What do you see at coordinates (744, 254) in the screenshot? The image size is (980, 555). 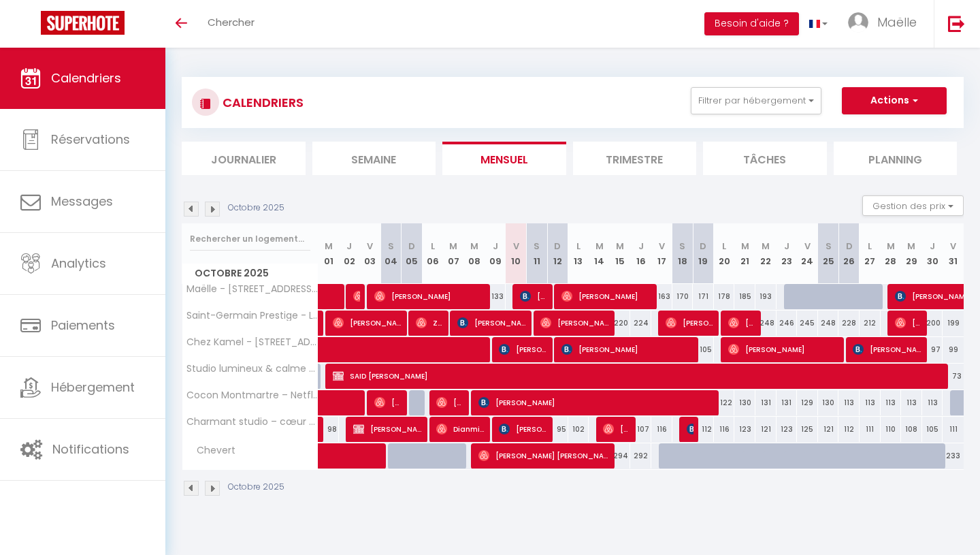 I see `th: 21` at bounding box center [744, 254].